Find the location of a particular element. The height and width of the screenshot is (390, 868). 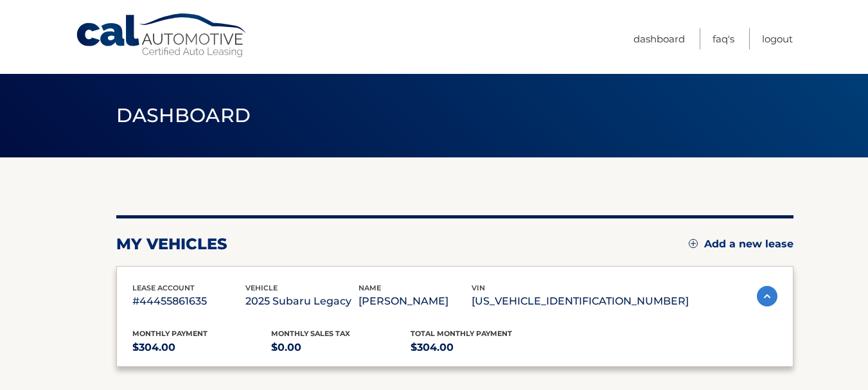

a: Cal Automotive is located at coordinates (162, 35).